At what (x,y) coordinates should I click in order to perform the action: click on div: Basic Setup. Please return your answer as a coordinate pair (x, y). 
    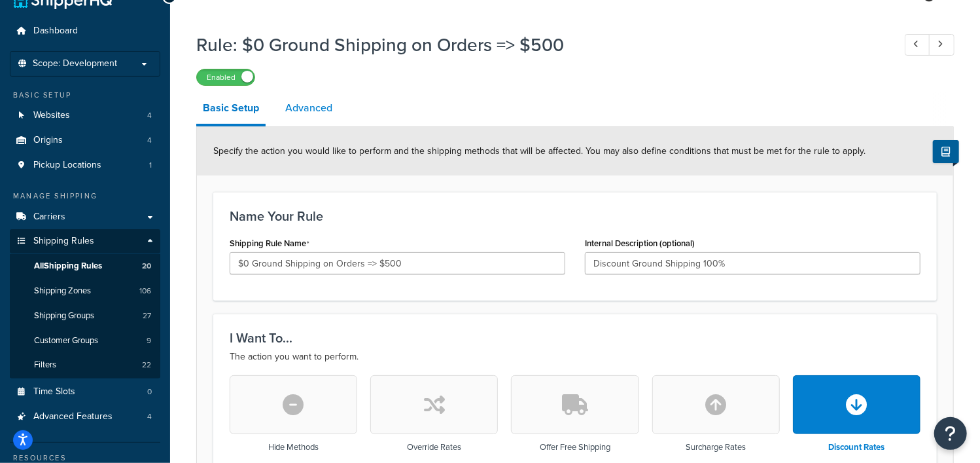
    Looking at the image, I should click on (85, 95).